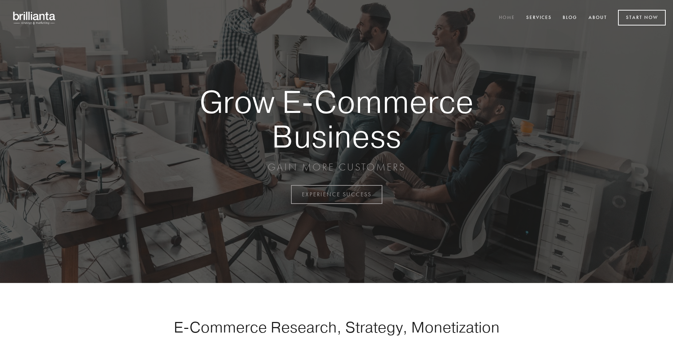  What do you see at coordinates (642, 17) in the screenshot?
I see `a: Start Now` at bounding box center [642, 17].